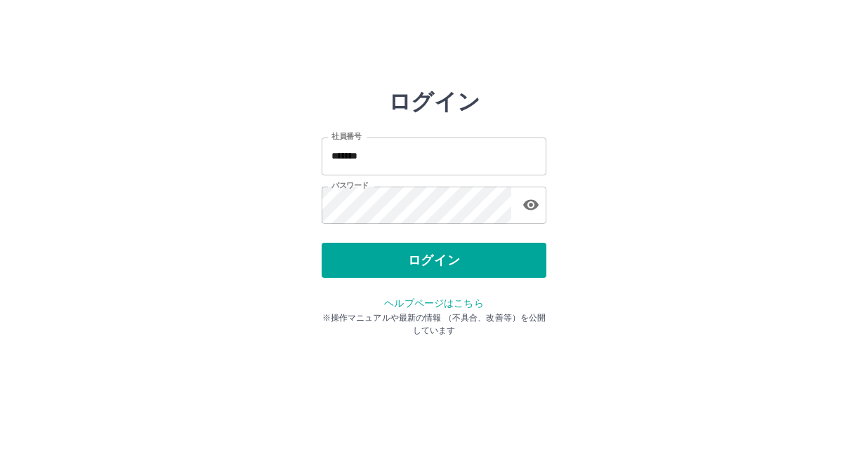  Describe the element at coordinates (434, 324) in the screenshot. I see `p: ※操作マニュアルや最新の情報 （不具合、改善等）を公開しています` at that location.